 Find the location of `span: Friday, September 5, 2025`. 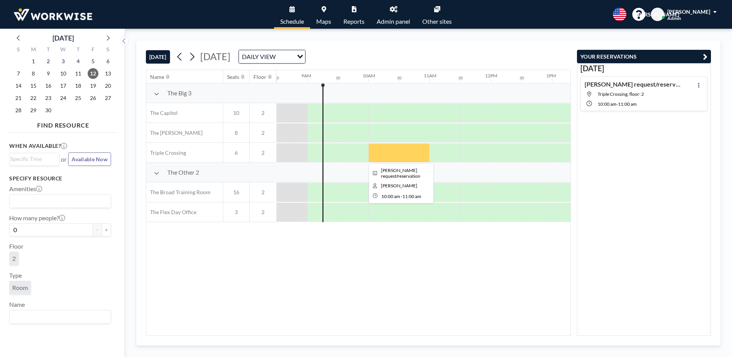

span: Friday, September 5, 2025 is located at coordinates (93, 61).